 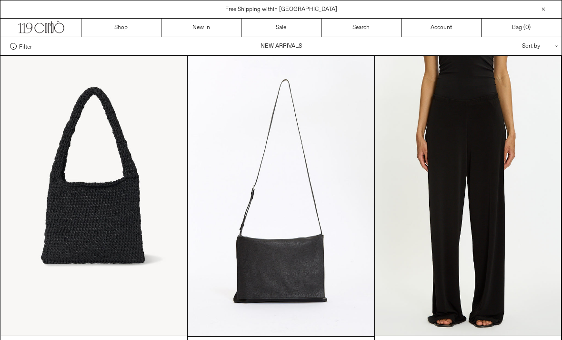 I want to click on div: Sort by, so click(x=509, y=46).